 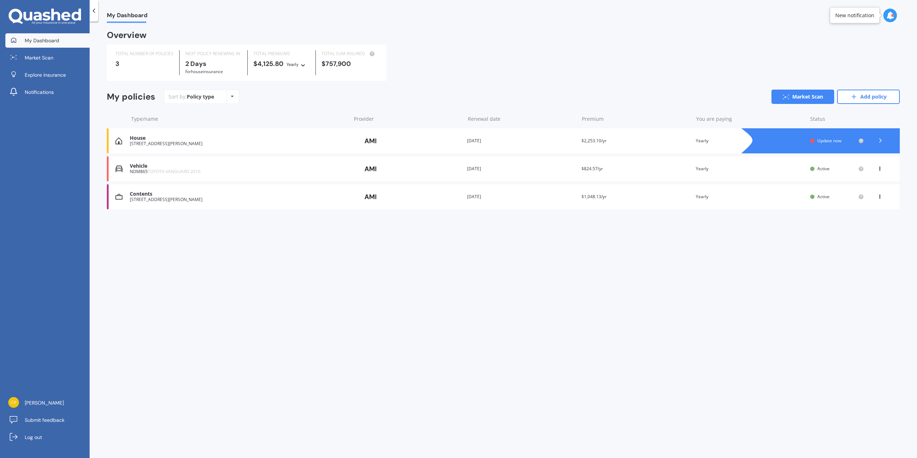 What do you see at coordinates (213, 54) in the screenshot?
I see `div: NEXT POLICY RENEWING IN` at bounding box center [213, 54].